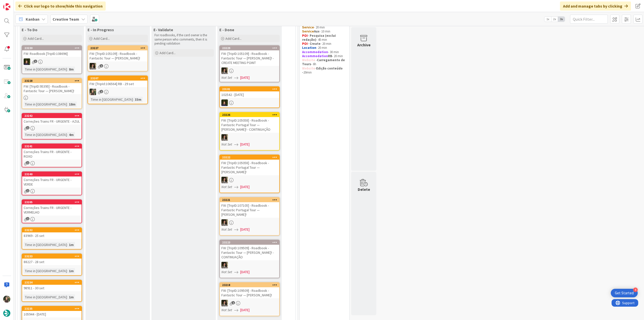  What do you see at coordinates (51, 54) in the screenshot?
I see `div: FW: Roadbook [TripID:108696]` at bounding box center [51, 54].